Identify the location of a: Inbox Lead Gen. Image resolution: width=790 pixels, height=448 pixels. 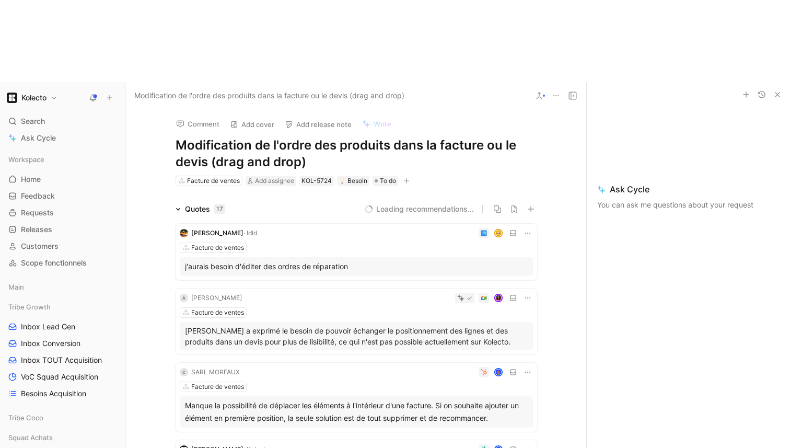
(63, 327).